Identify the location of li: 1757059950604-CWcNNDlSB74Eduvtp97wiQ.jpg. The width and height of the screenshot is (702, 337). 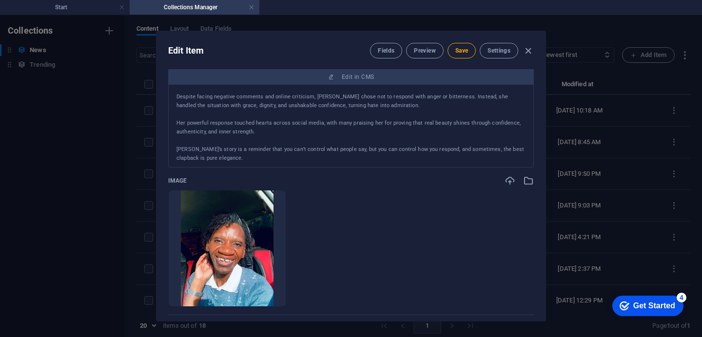
(227, 249).